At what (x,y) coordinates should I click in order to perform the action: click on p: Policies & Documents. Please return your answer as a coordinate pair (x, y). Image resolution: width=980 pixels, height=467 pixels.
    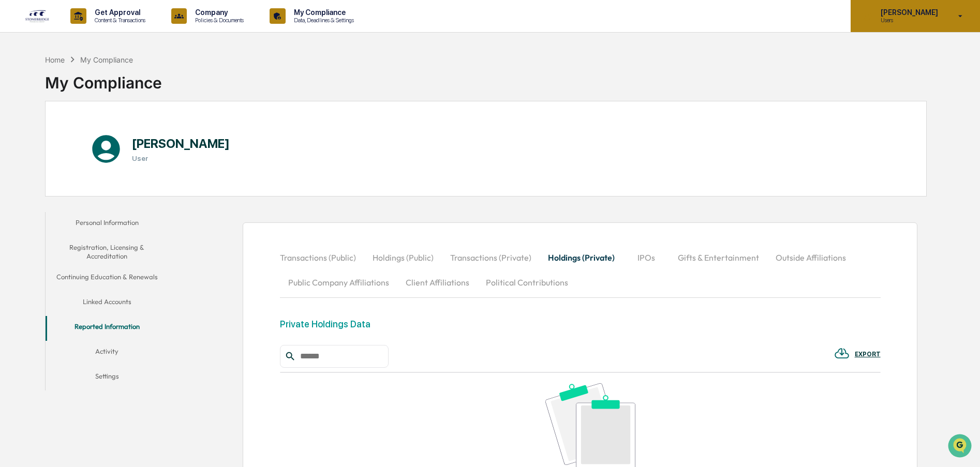
    Looking at the image, I should click on (218, 20).